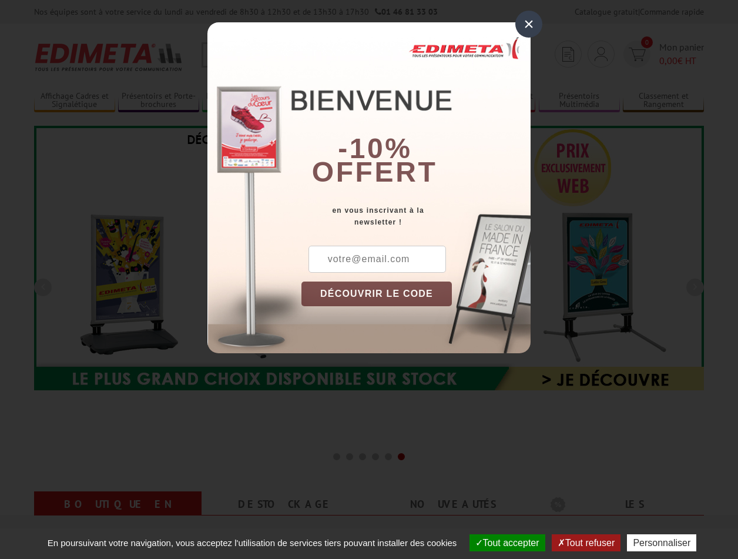 The width and height of the screenshot is (738, 559). What do you see at coordinates (375, 172) in the screenshot?
I see `font: offert` at bounding box center [375, 172].